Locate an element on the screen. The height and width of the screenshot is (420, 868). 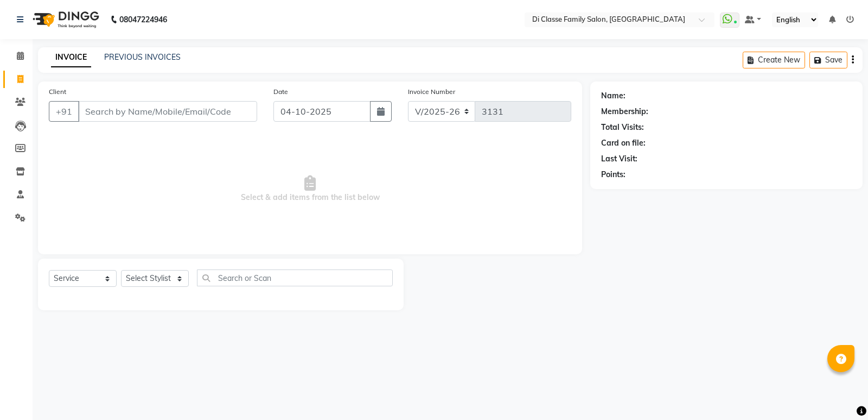
button: Create New is located at coordinates (774, 60).